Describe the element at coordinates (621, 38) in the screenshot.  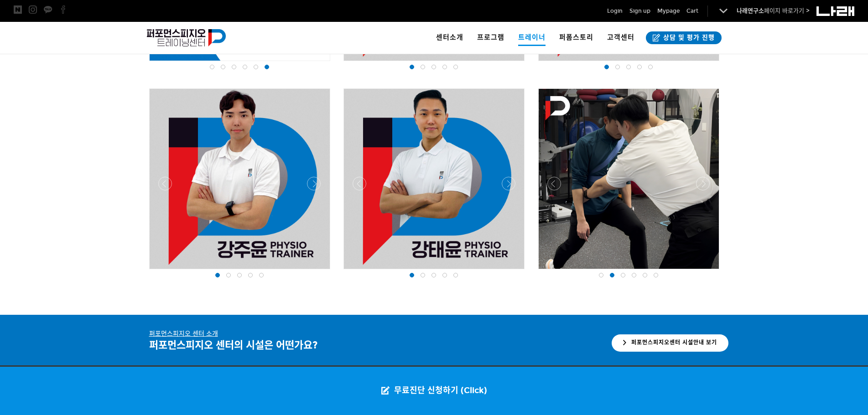
I see `a: 고객센터` at that location.